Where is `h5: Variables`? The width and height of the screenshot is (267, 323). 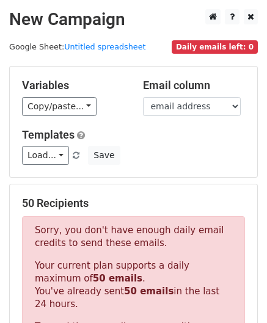
h5: Variables is located at coordinates (73, 86).